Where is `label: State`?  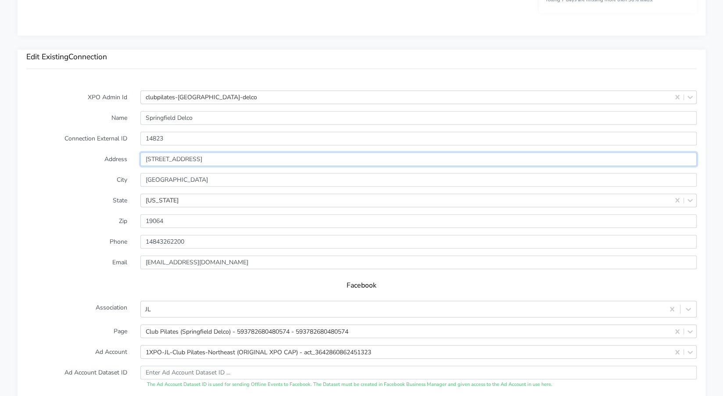 label: State is located at coordinates (77, 200).